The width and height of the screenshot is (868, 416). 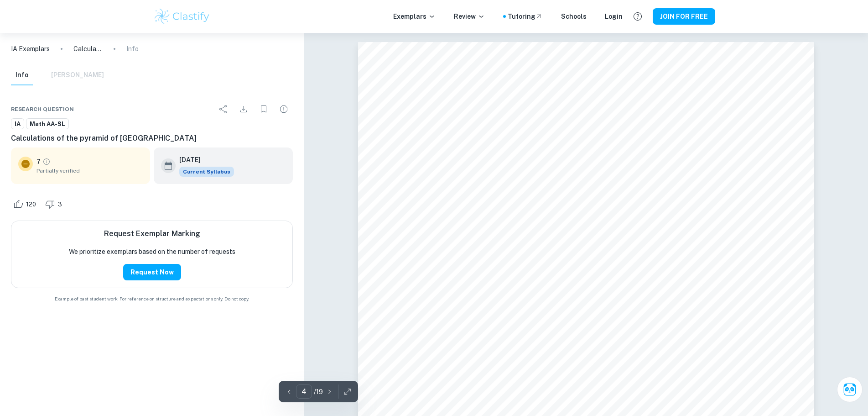 What do you see at coordinates (263, 109) in the screenshot?
I see `div: Bookmark` at bounding box center [263, 109].